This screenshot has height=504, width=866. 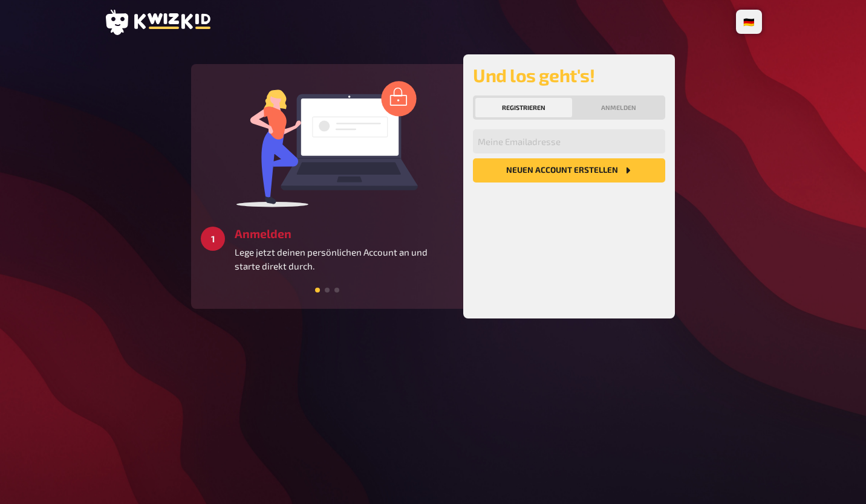 I want to click on button: Registrieren, so click(x=523, y=108).